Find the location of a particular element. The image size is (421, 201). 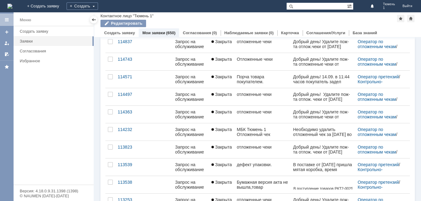

a: 113539 is located at coordinates (128, 167).